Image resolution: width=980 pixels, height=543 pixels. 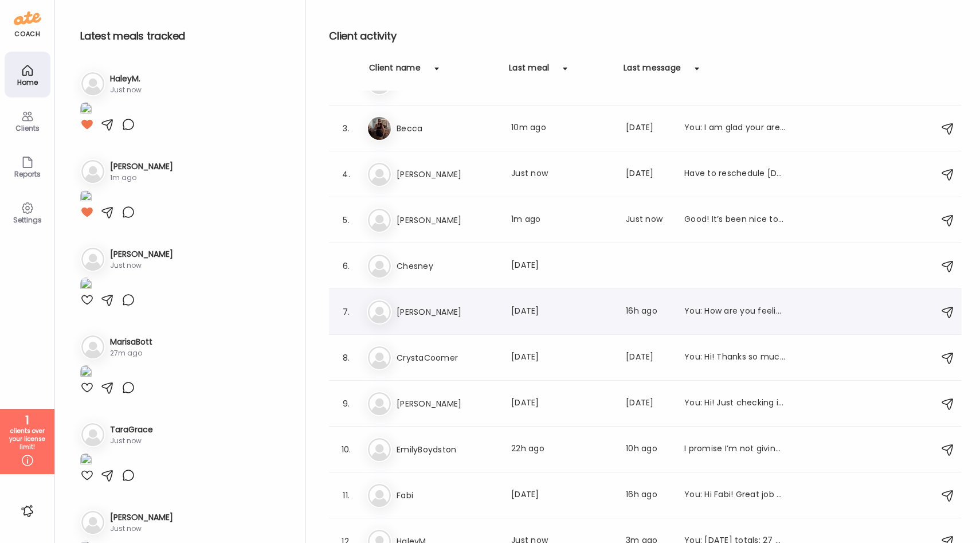 What do you see at coordinates (131, 429) in the screenshot?
I see `h3: TaraGrace` at bounding box center [131, 429].